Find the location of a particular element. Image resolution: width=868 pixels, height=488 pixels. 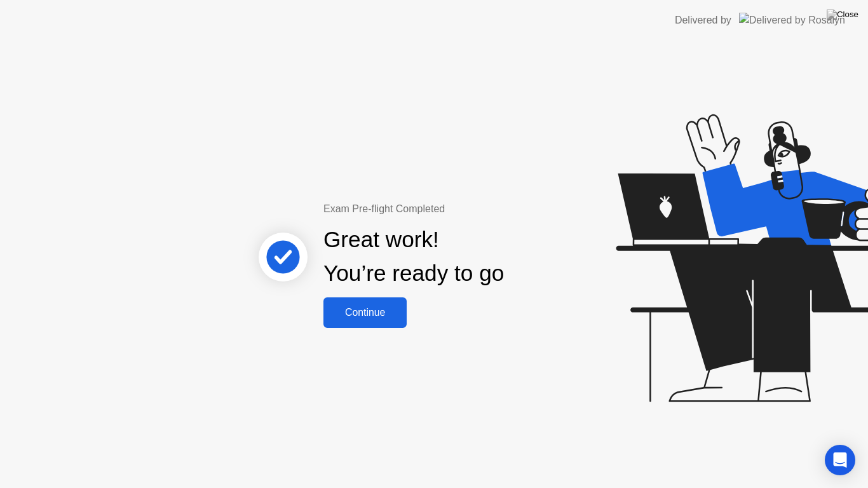

div: Continue is located at coordinates (365, 313).